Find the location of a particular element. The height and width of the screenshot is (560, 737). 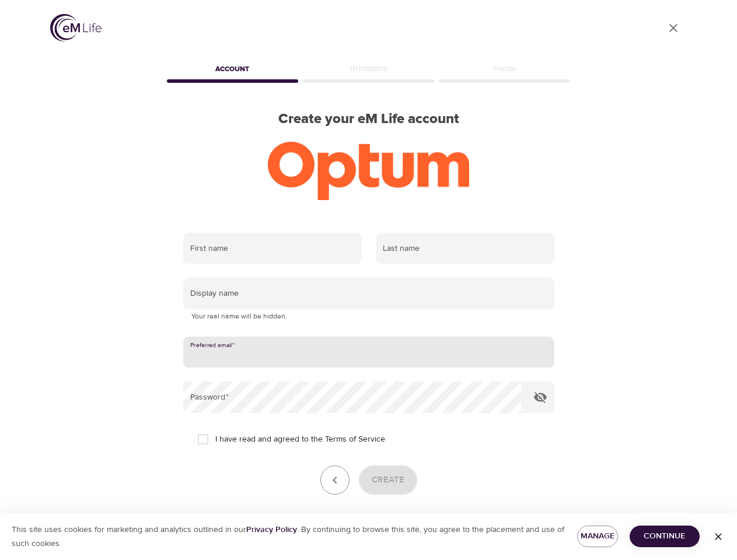

a: Privacy Policy is located at coordinates (271, 530).